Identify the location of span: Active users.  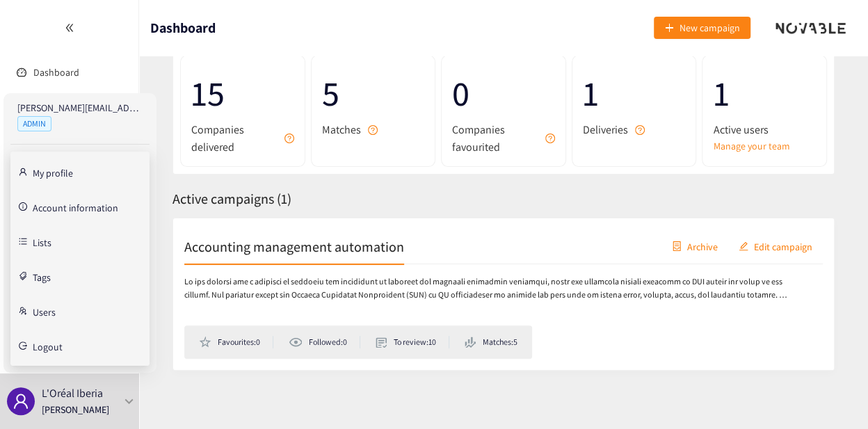
(740, 129).